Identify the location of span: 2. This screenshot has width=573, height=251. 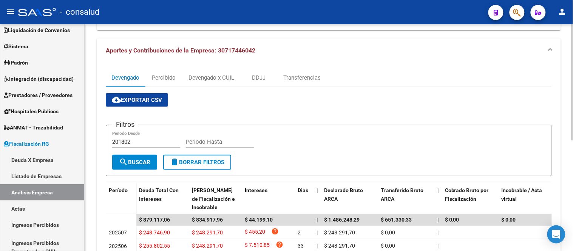
(299, 233).